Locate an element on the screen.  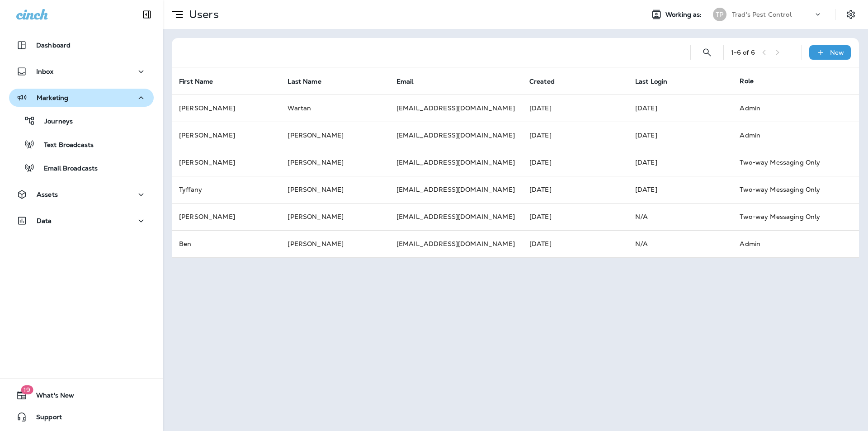
button: Text Broadcasts is located at coordinates (81, 144).